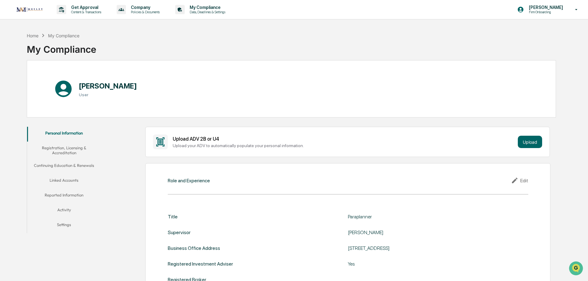  I want to click on button: Settings, so click(64, 225).